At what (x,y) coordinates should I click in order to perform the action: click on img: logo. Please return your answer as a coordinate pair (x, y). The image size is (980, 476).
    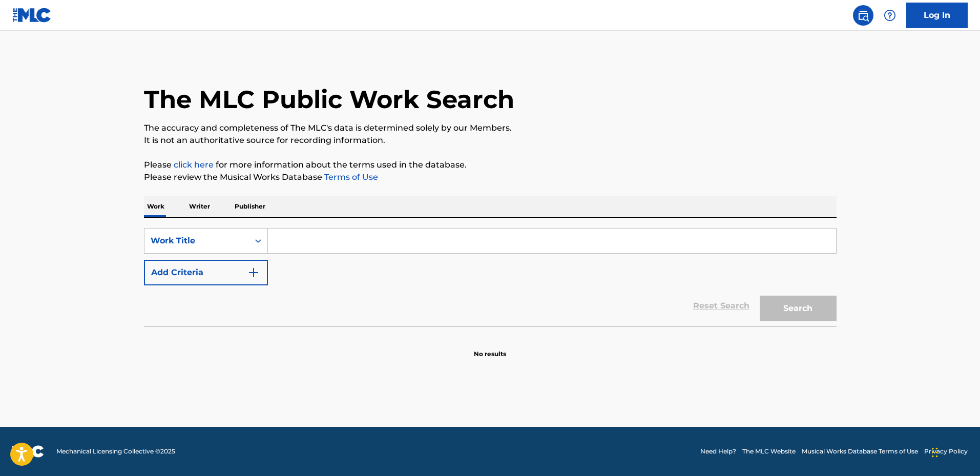
    Looking at the image, I should click on (28, 451).